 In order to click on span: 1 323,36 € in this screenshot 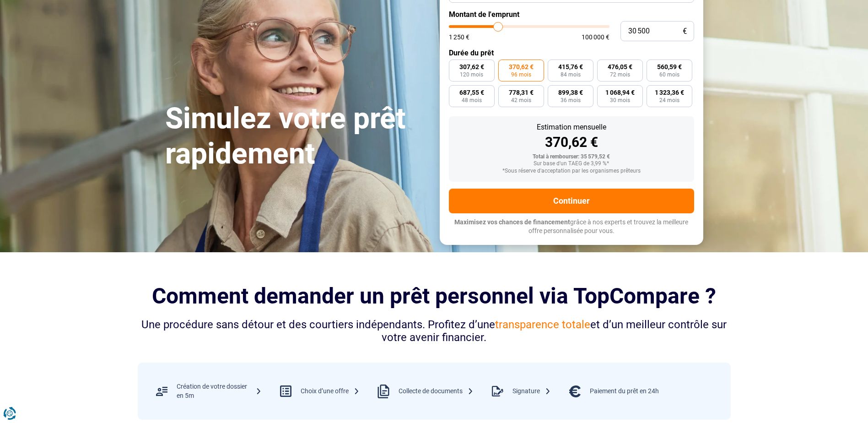, I will do `click(669, 92)`.